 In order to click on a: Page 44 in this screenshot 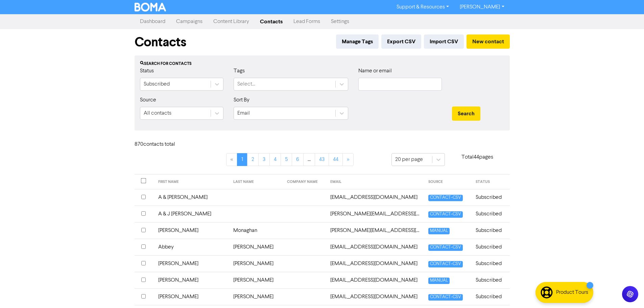, I will do `click(336, 159)`.